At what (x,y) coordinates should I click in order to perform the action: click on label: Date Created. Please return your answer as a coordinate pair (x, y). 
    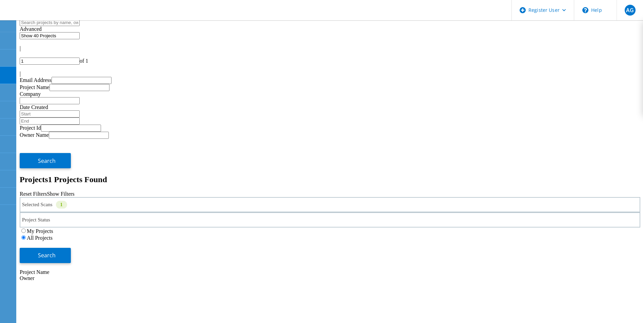
    Looking at the image, I should click on (34, 107).